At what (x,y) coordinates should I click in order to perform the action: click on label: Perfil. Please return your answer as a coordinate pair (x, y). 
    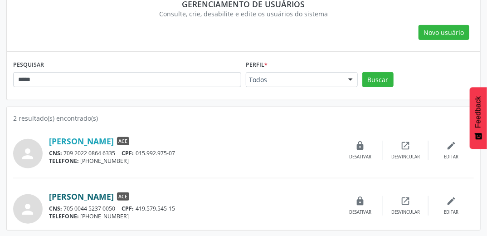
    Looking at the image, I should click on (256, 65).